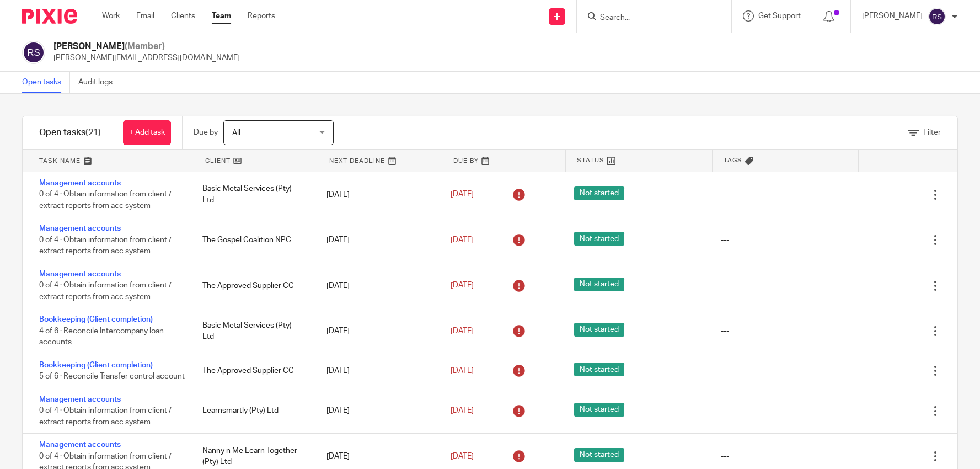 This screenshot has width=980, height=469. Describe the element at coordinates (50, 16) in the screenshot. I see `img: Pixie` at that location.